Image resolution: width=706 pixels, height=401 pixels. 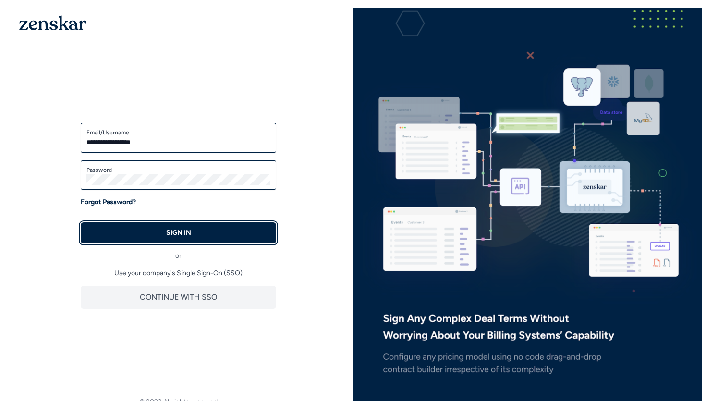 What do you see at coordinates (178, 252) in the screenshot?
I see `div: or` at bounding box center [178, 252].